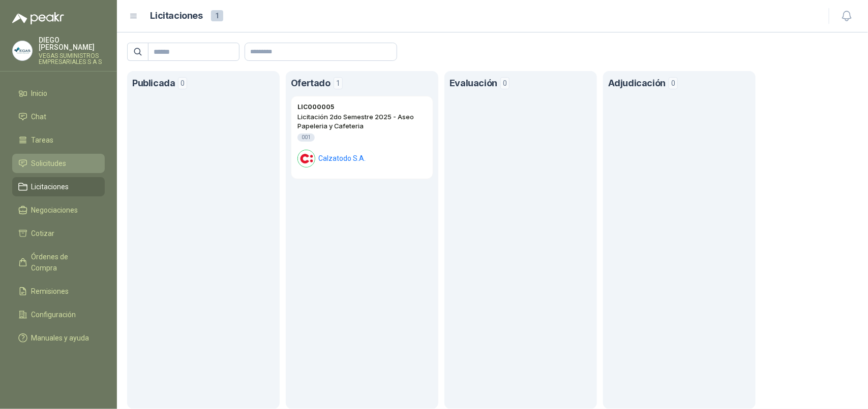 This screenshot has height=409, width=868. Describe the element at coordinates (176, 16) in the screenshot. I see `h1: Licitaciones` at that location.